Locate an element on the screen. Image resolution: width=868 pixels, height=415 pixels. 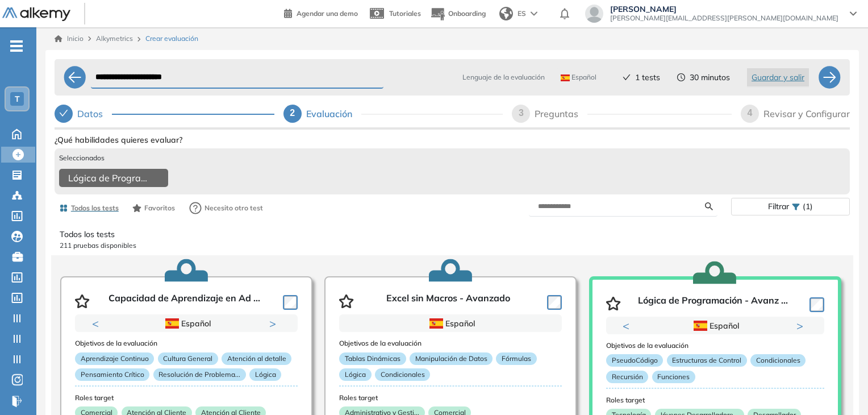
div: 2Evaluación is located at coordinates (393, 113).